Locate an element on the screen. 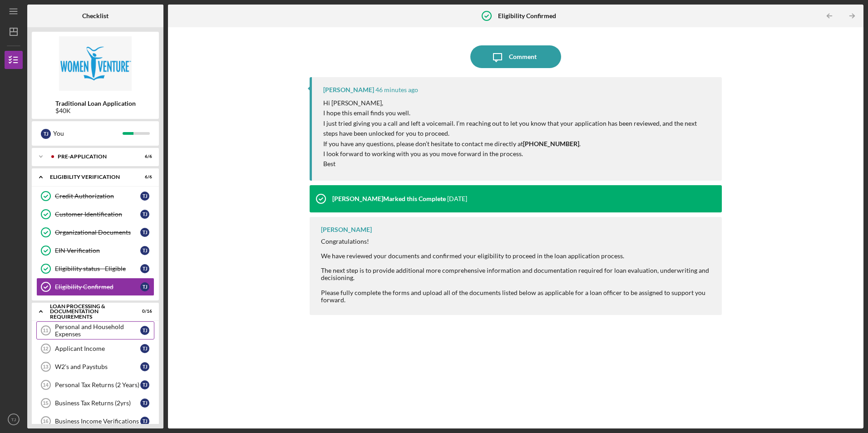 The height and width of the screenshot is (433, 868). time: 2025-08-28 15:05 is located at coordinates (457, 199).